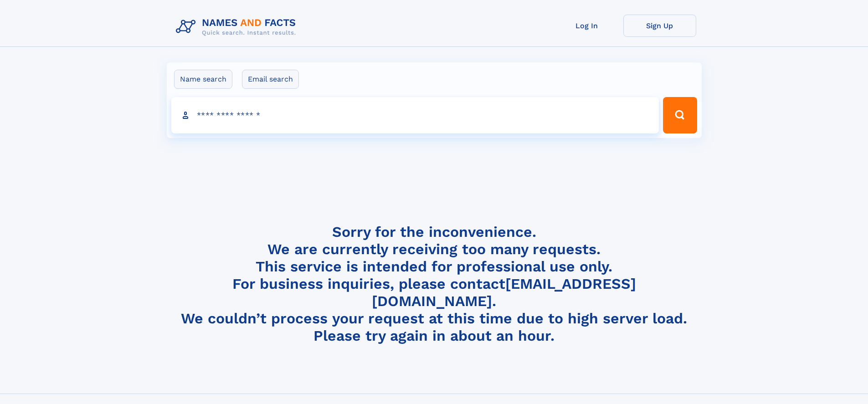 Image resolution: width=868 pixels, height=404 pixels. I want to click on img: Logo Names and Facts, so click(238, 27).